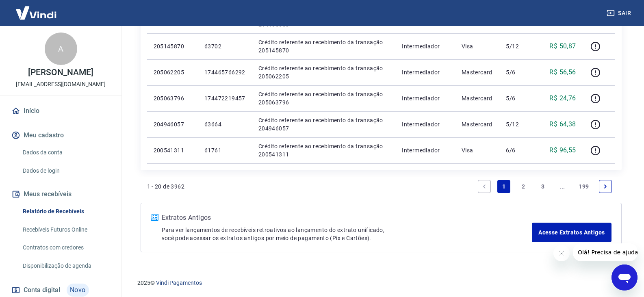 The width and height of the screenshot is (644, 297). What do you see at coordinates (347, 218) in the screenshot?
I see `p: Extratos Antigos` at bounding box center [347, 218].